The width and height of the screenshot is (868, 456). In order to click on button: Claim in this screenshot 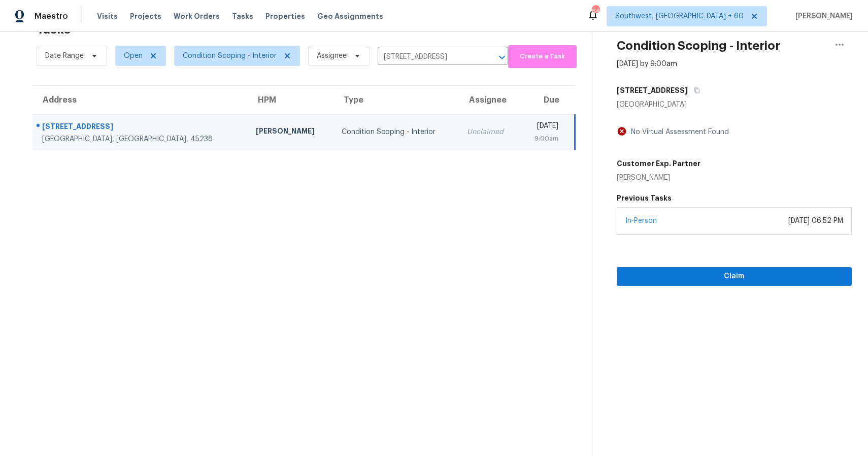, I will do `click(734, 277)`.